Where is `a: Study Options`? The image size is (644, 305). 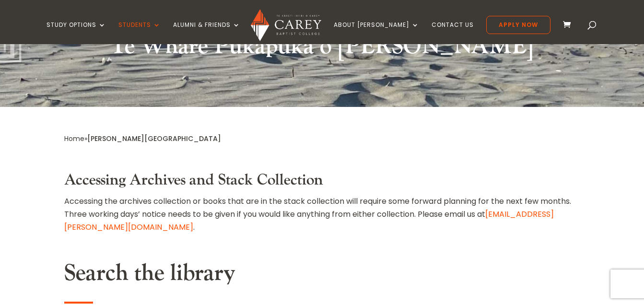
a: Study Options is located at coordinates (77, 32).